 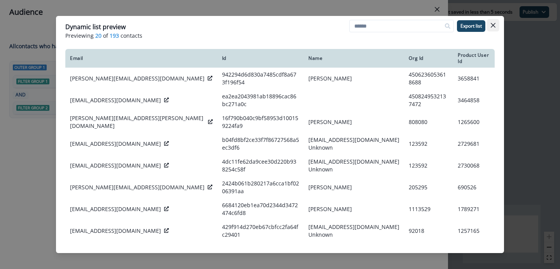 What do you see at coordinates (260, 209) in the screenshot?
I see `td: 6684120eb1ea70d2344d3472474c6fd8` at bounding box center [260, 209].